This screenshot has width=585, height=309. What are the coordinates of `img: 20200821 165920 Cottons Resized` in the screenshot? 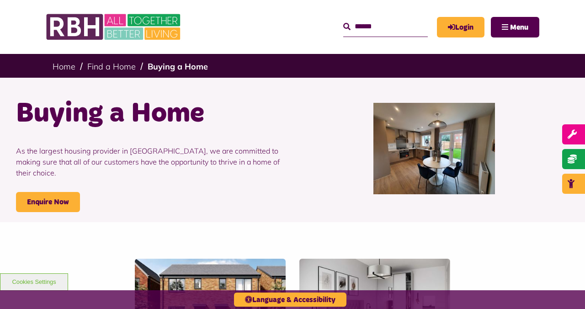 It's located at (434, 149).